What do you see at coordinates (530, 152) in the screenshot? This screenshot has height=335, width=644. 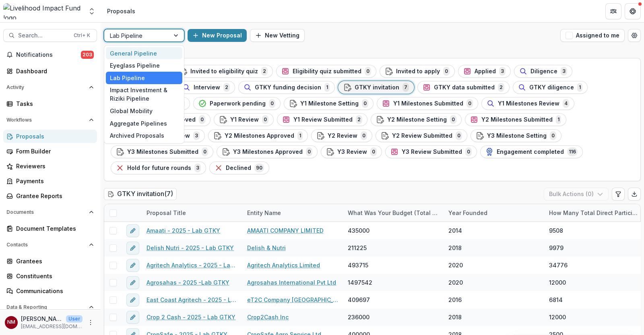 I see `span: Engagement completed` at bounding box center [530, 152].